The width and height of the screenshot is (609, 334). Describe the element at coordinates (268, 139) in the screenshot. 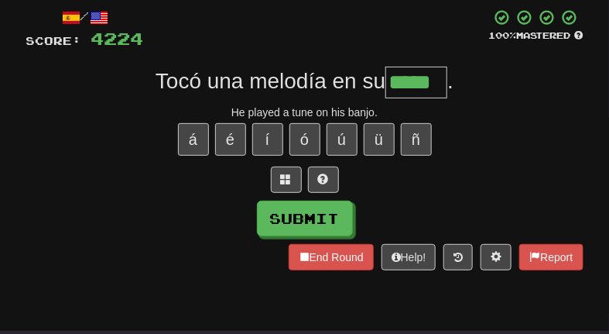

I see `button: í` at that location.